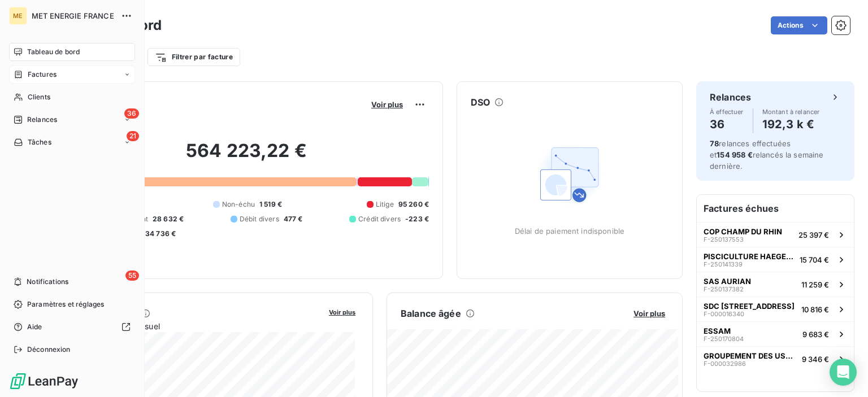  What do you see at coordinates (723, 264) in the screenshot?
I see `span: F-250141339` at bounding box center [723, 264].